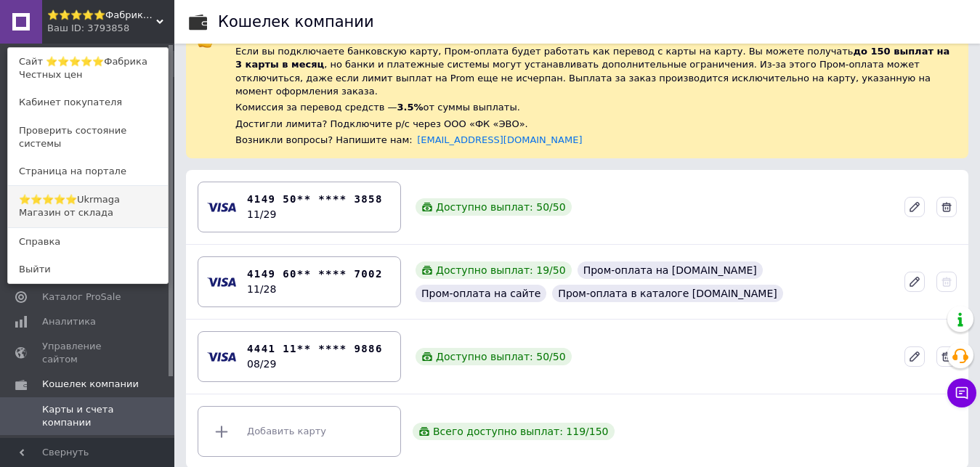  I want to click on a: Справка, so click(88, 242).